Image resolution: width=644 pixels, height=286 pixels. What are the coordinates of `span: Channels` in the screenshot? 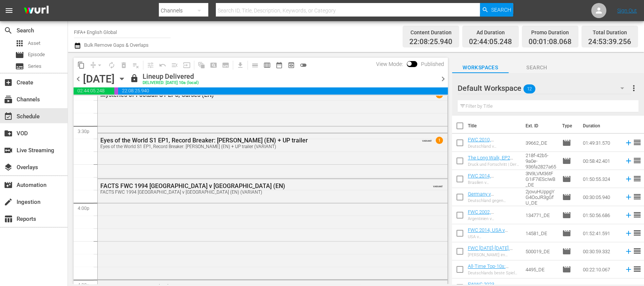 It's located at (9, 100).